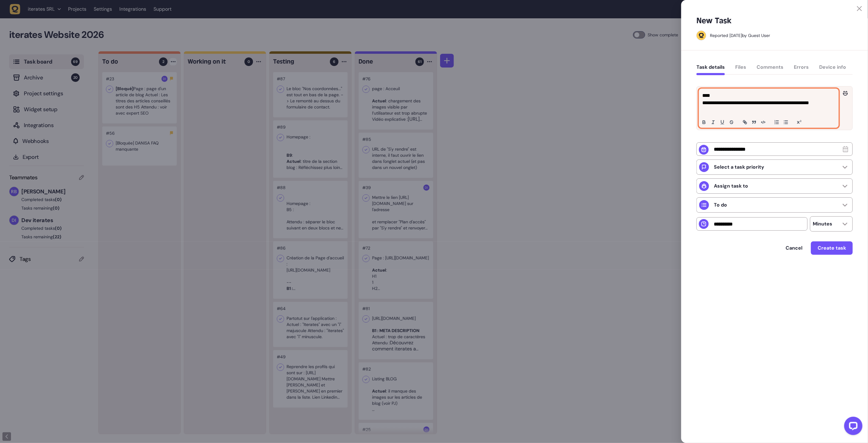 The height and width of the screenshot is (443, 868). What do you see at coordinates (740, 167) in the screenshot?
I see `p: Select a task priority` at bounding box center [740, 167].